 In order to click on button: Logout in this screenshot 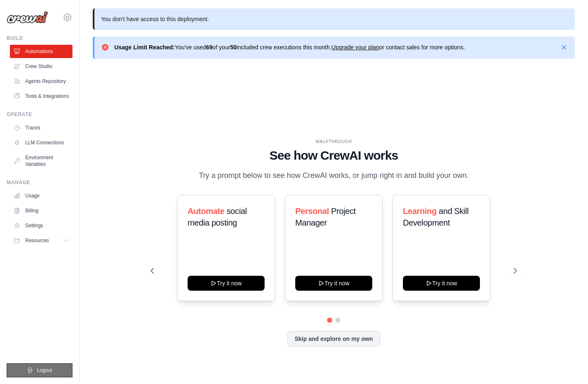, I will do `click(39, 370)`.